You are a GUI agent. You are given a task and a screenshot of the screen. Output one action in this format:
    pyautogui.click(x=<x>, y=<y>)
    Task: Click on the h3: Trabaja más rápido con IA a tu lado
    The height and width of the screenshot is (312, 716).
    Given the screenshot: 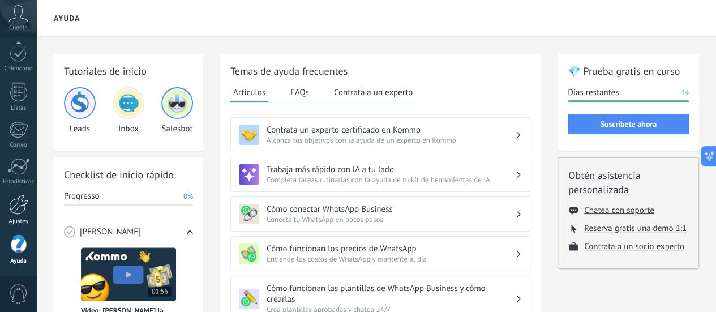 What is the action you would take?
    pyautogui.click(x=391, y=169)
    